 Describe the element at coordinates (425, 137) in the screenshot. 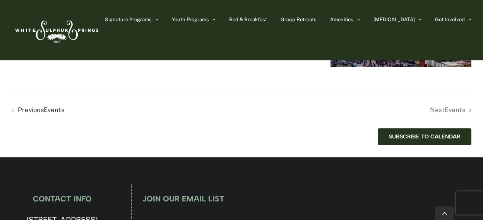

I see `button: Subscribe to calendar` at that location.